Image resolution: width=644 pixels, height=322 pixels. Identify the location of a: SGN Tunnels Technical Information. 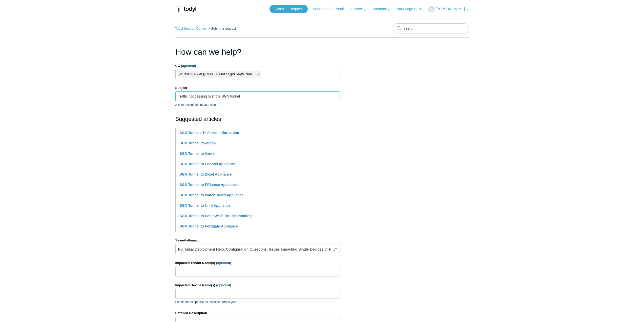
(209, 133).